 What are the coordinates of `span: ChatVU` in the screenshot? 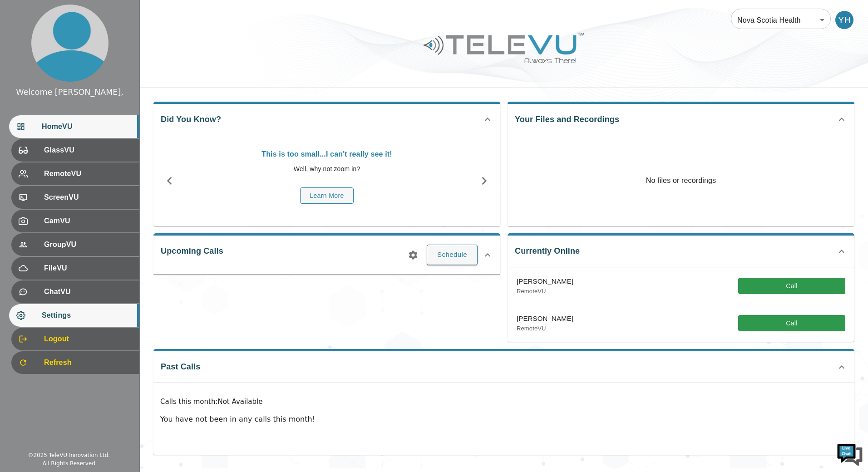 It's located at (88, 291).